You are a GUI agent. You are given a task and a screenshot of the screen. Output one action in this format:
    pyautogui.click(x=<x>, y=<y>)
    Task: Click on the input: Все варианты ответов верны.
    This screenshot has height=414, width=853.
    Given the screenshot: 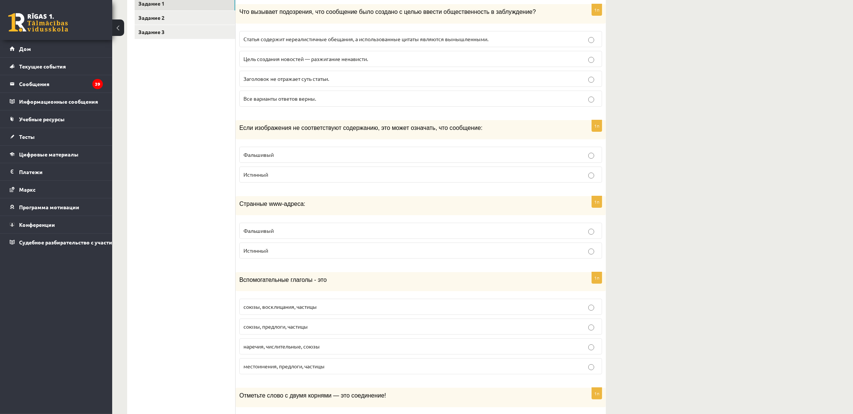 What is the action you would take?
    pyautogui.click(x=591, y=99)
    